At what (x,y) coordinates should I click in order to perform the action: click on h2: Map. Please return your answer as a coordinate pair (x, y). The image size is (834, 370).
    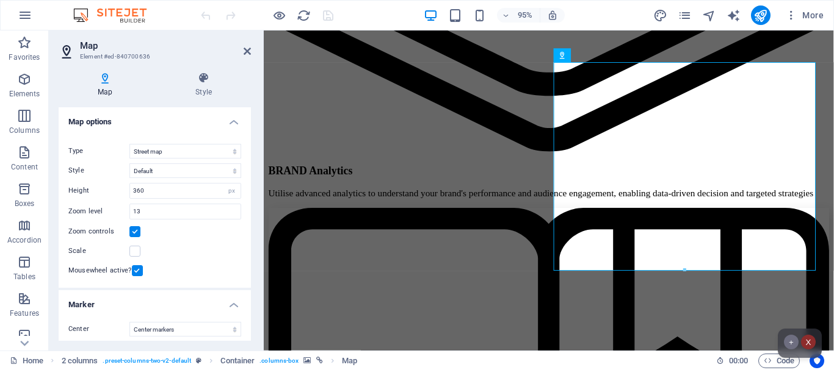
    Looking at the image, I should click on (165, 46).